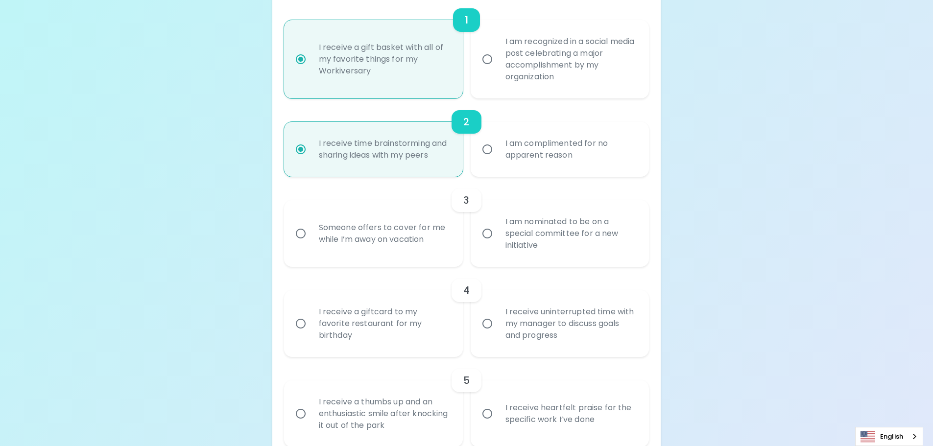 This screenshot has height=446, width=933. What do you see at coordinates (571, 234) in the screenshot?
I see `div: I am nominated to be on a special committee for a new initiative` at bounding box center [571, 234].